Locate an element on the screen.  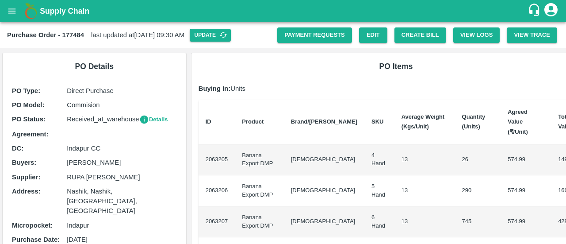
b: Purchase Order - 177484 is located at coordinates (46, 35).